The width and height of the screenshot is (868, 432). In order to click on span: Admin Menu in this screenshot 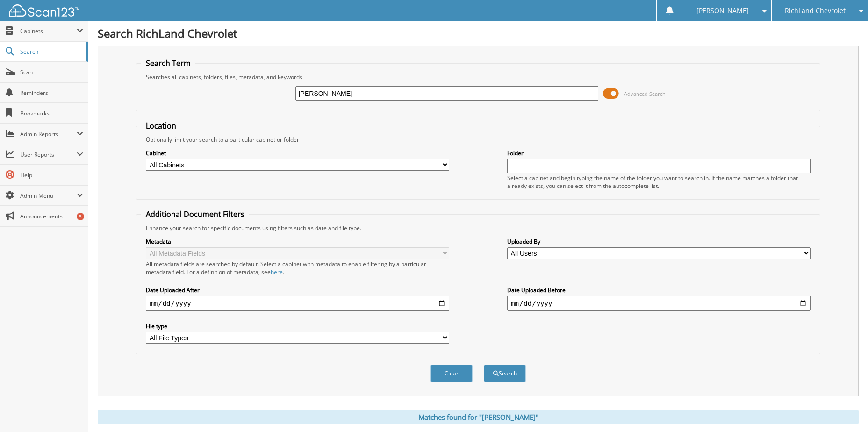, I will do `click(48, 196)`.